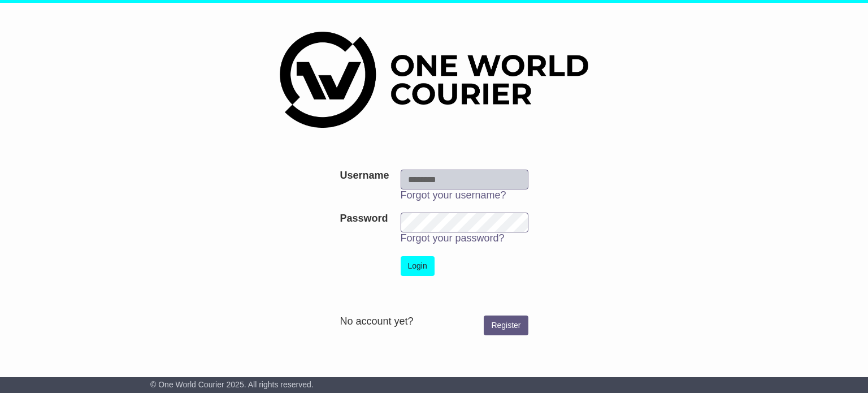  I want to click on a: Forgot your username?, so click(453, 195).